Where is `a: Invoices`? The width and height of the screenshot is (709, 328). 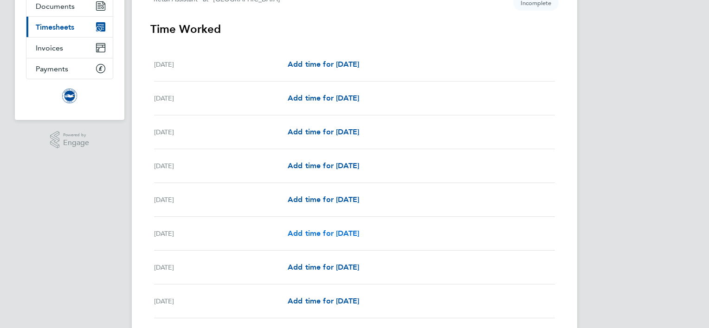
a: Invoices is located at coordinates (70, 48).